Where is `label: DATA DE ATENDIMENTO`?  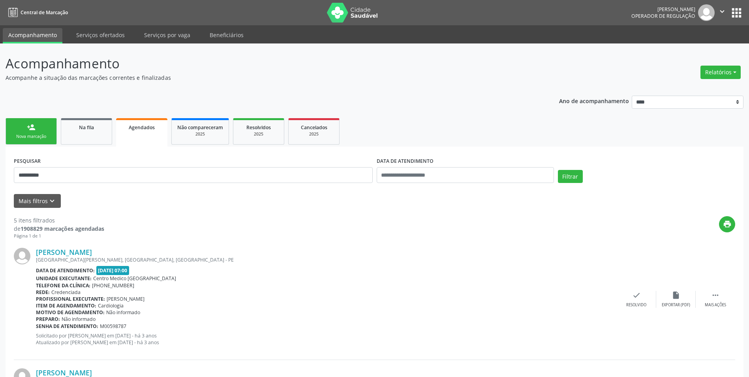 label: DATA DE ATENDIMENTO is located at coordinates (405, 161).